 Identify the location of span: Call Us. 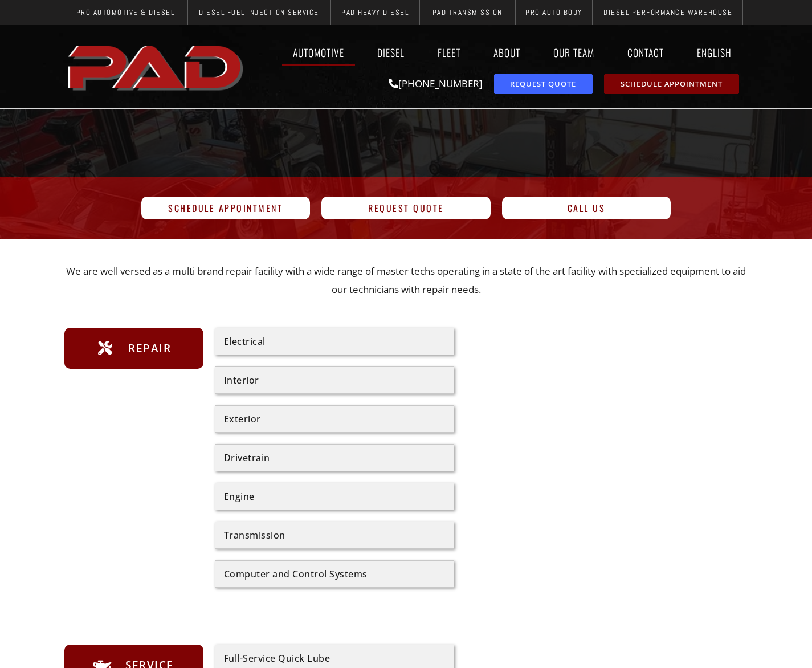
(586, 208).